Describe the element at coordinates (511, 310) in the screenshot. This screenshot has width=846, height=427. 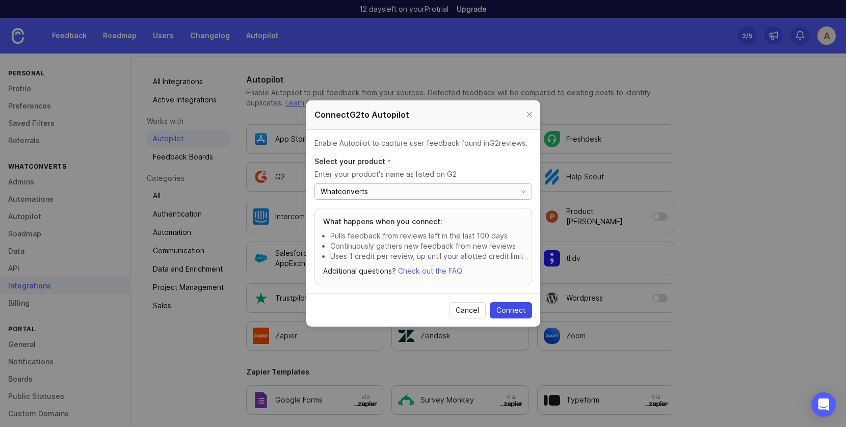
I see `span: Connect` at that location.